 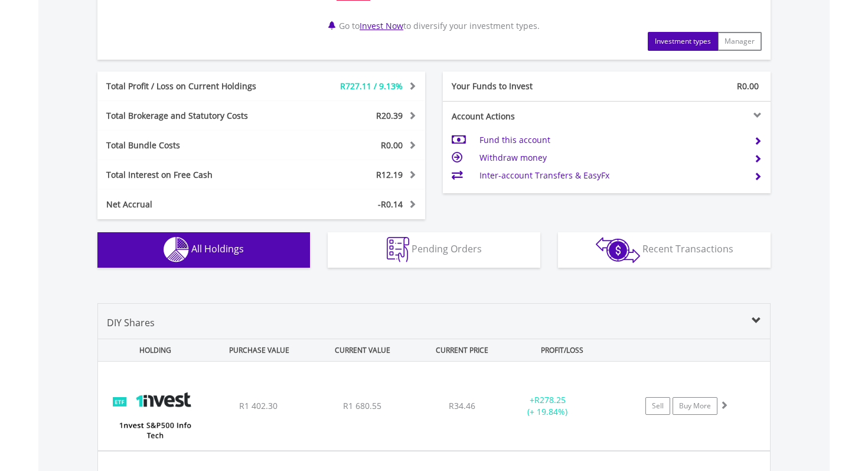 What do you see at coordinates (612, 176) in the screenshot?
I see `td: Inter-account Transfers & EasyFx` at bounding box center [612, 176].